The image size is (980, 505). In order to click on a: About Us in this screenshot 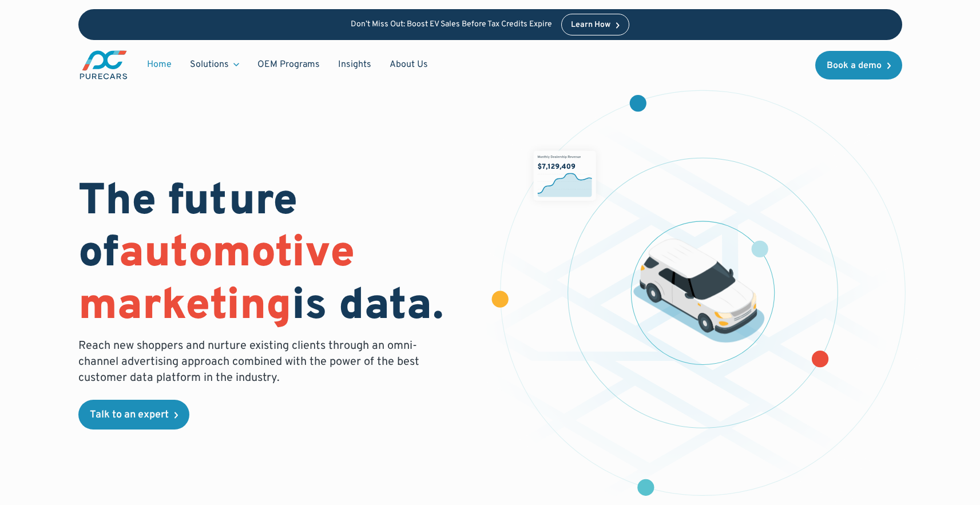, I will do `click(408, 65)`.